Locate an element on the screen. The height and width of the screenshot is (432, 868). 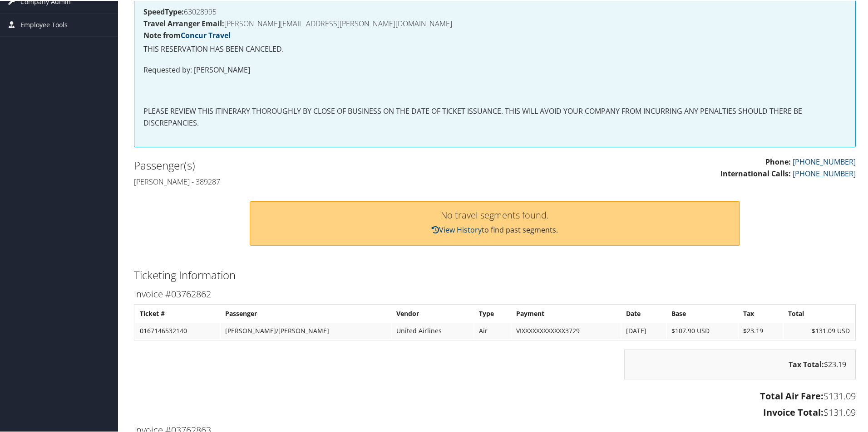
th: Date is located at coordinates (643, 313).